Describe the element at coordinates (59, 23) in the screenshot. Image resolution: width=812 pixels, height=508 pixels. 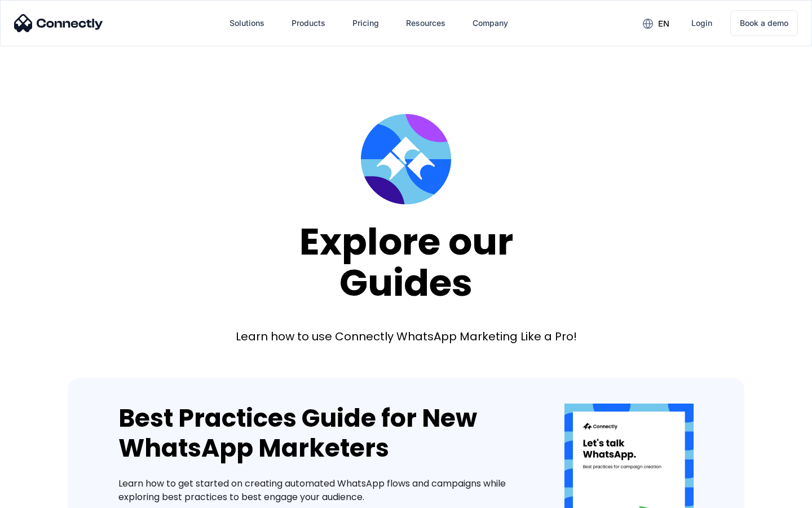
I see `img: Connectly Logo` at that location.